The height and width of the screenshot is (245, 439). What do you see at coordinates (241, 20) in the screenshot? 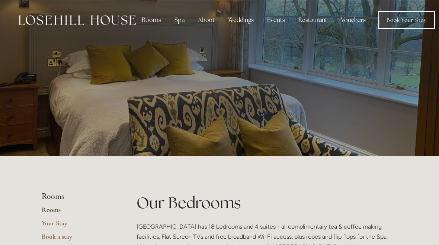
I see `div: Weddings` at bounding box center [241, 20].